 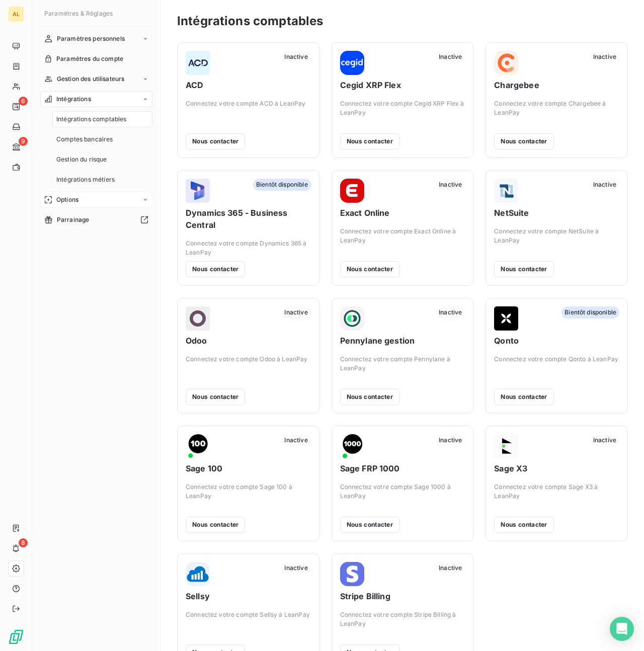 I want to click on span: Intégrations comptables, so click(x=91, y=119).